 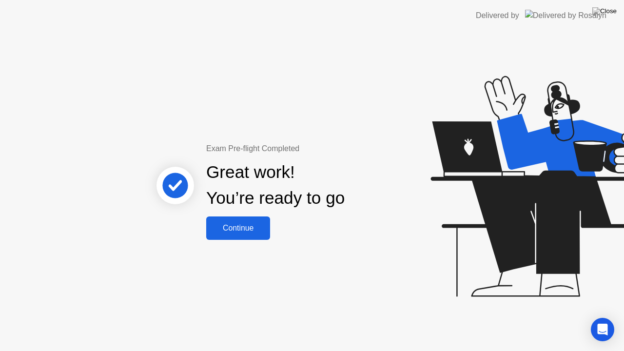 I want to click on img: Delivered by Rosalyn, so click(x=565, y=15).